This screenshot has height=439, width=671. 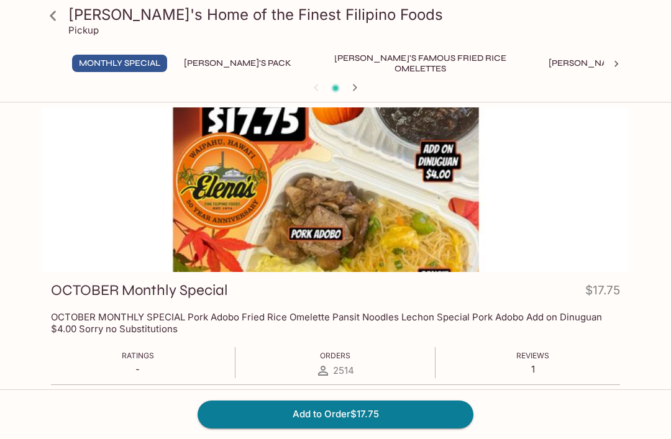 What do you see at coordinates (83, 30) in the screenshot?
I see `p: Pickup` at bounding box center [83, 30].